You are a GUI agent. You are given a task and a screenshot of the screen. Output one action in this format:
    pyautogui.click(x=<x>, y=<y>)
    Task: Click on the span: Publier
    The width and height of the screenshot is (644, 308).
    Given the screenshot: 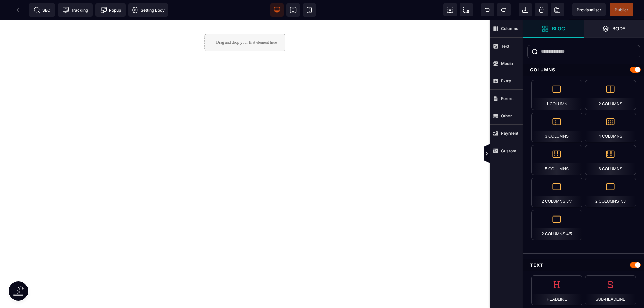 What is the action you would take?
    pyautogui.click(x=621, y=10)
    